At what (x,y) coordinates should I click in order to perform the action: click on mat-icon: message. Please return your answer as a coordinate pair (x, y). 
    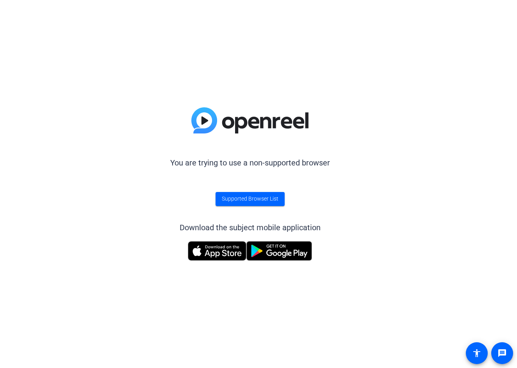
    Looking at the image, I should click on (502, 353).